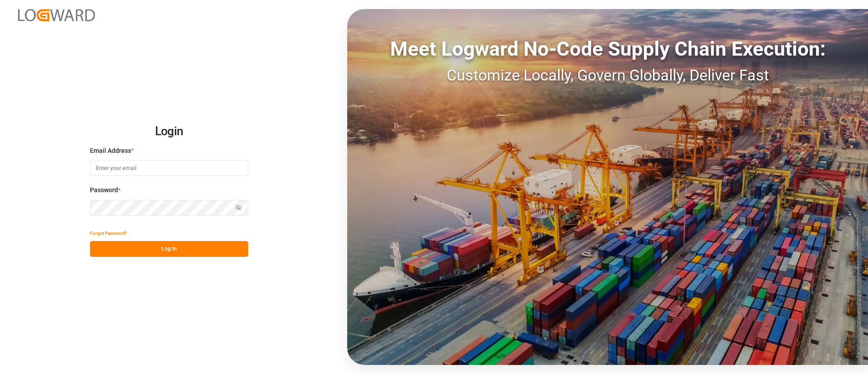 This screenshot has width=868, height=374. What do you see at coordinates (169, 132) in the screenshot?
I see `h2: Login` at bounding box center [169, 132].